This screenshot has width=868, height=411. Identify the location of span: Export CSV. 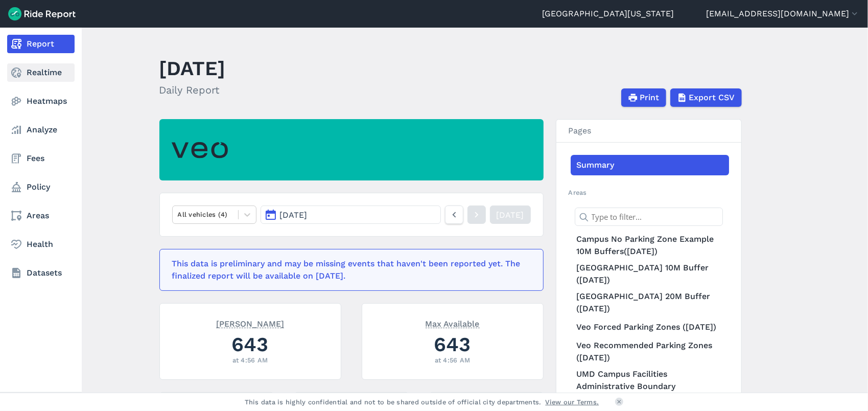
(712, 98).